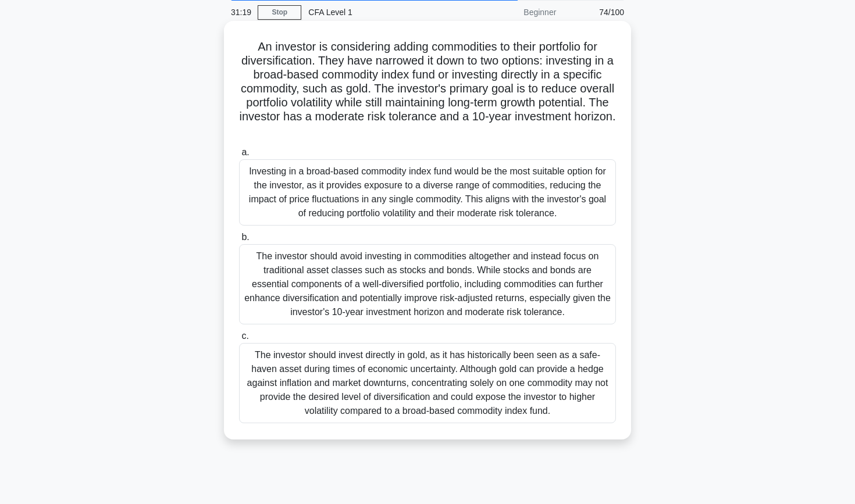 The height and width of the screenshot is (504, 855). Describe the element at coordinates (280, 13) in the screenshot. I see `a: Stop` at that location.